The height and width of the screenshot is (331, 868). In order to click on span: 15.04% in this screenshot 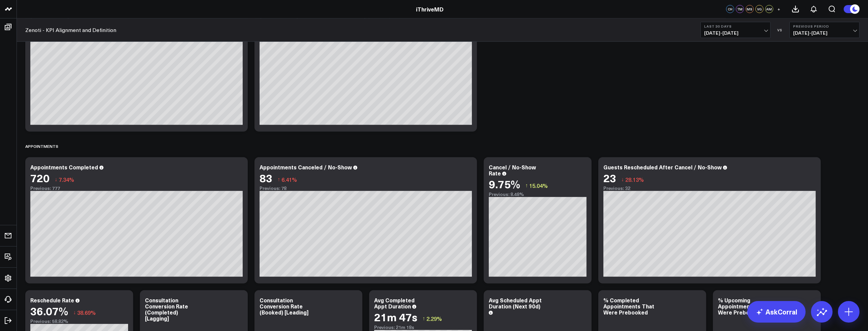, I will do `click(538, 186)`.